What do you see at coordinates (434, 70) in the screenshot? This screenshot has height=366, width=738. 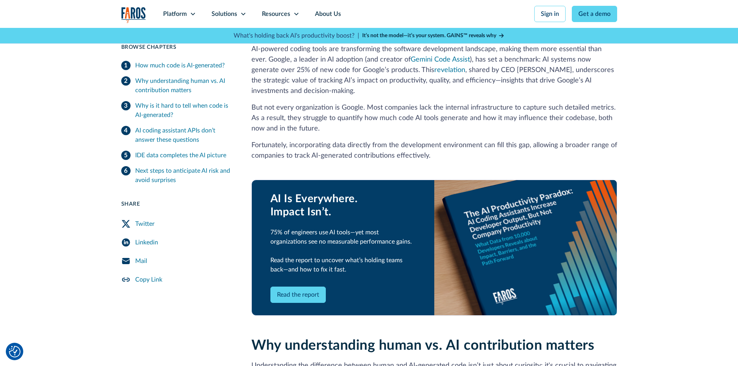 I see `p: AI-powered coding tools are transforming the software development landscape, making them more ess...` at bounding box center [434, 70].